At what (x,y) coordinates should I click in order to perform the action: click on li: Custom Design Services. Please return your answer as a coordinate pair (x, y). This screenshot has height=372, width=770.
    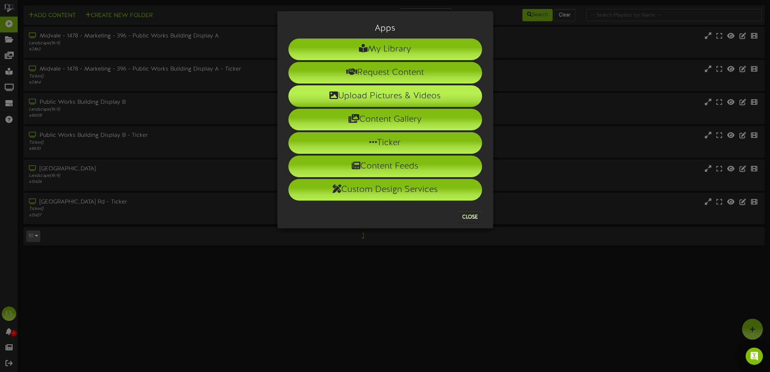
    Looking at the image, I should click on (385, 190).